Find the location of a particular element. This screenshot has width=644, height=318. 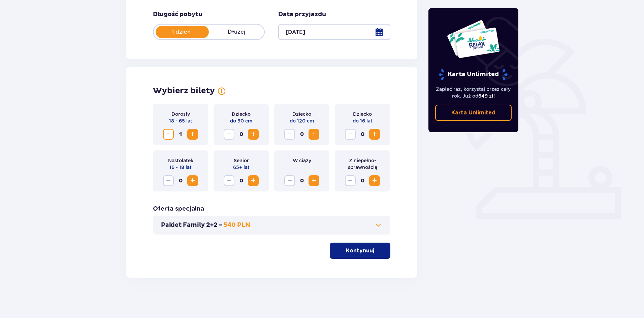

span: 649 zł is located at coordinates (485, 96).